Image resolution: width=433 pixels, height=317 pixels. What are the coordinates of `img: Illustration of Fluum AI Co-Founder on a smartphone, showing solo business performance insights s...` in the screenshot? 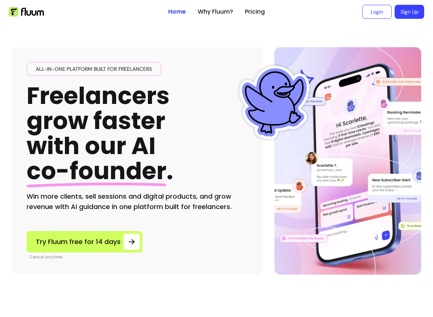 It's located at (348, 161).